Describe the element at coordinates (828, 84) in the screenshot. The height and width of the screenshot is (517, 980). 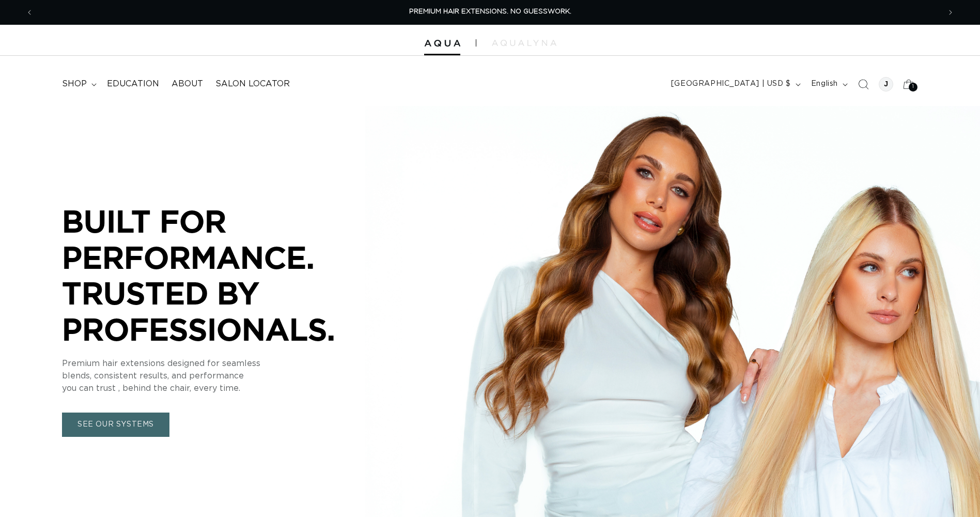
I see `button: English` at that location.